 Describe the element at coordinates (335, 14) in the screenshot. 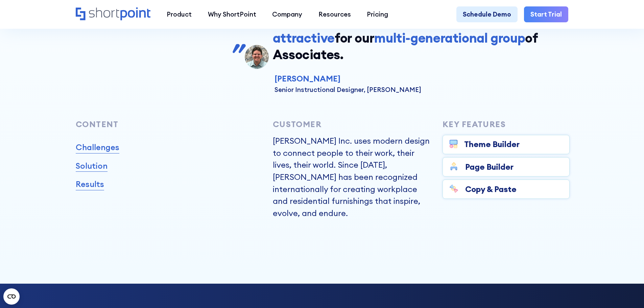

I see `a: Resources` at that location.